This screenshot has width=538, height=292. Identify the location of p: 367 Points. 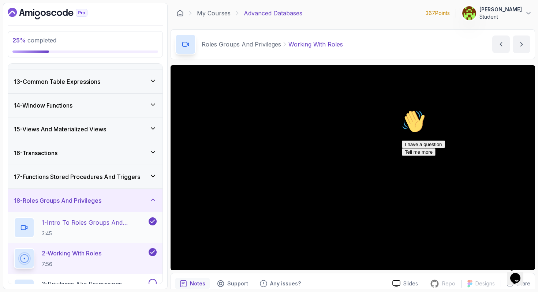
(438, 13).